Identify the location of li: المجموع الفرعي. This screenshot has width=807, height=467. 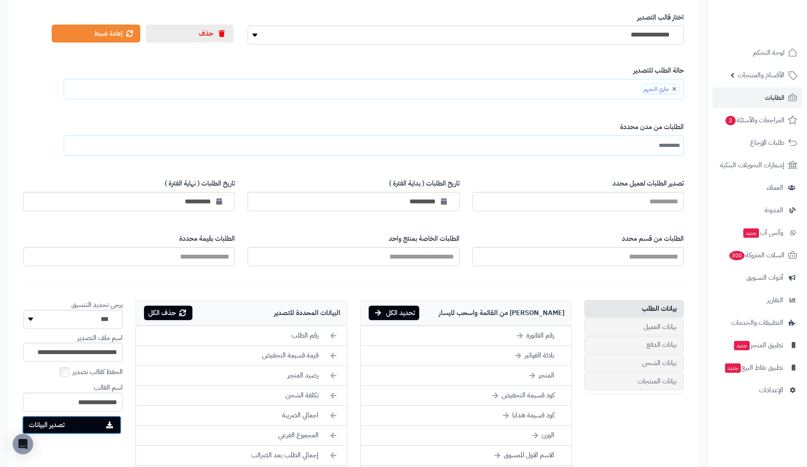
(241, 436).